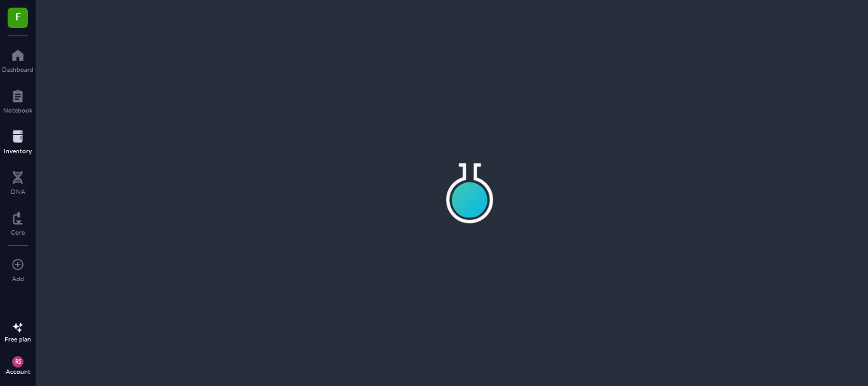 This screenshot has width=868, height=386. Describe the element at coordinates (18, 70) in the screenshot. I see `div: Dashboard` at that location.